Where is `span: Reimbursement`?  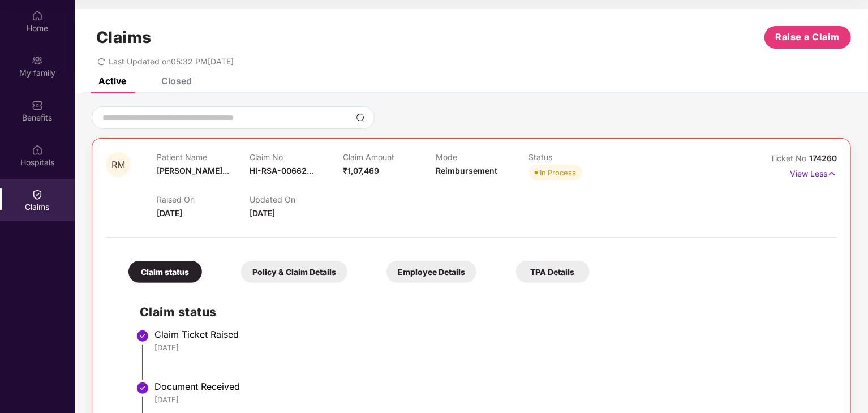 span: Reimbursement is located at coordinates (466, 170).